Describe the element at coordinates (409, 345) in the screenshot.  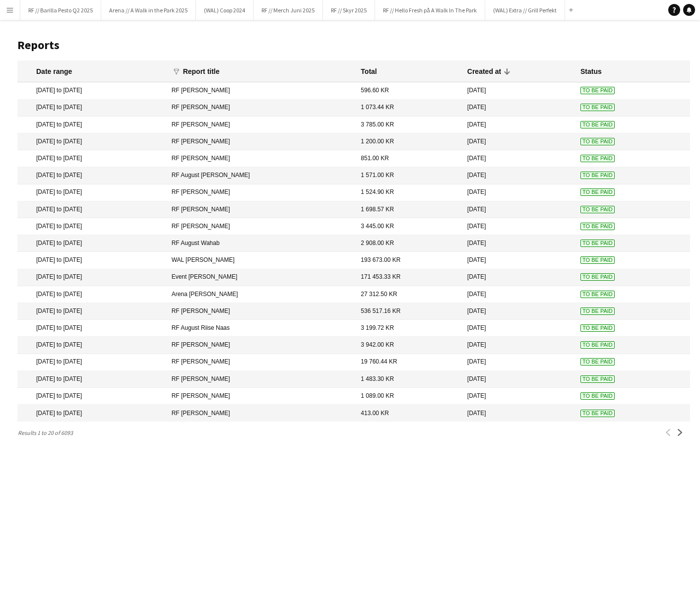
I see `mat-cell: 3 942.00 KR` at that location.